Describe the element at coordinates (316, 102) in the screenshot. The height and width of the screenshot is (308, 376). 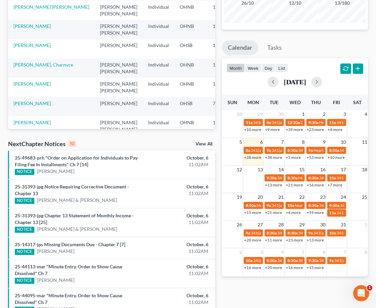
I see `span: Thu` at that location.